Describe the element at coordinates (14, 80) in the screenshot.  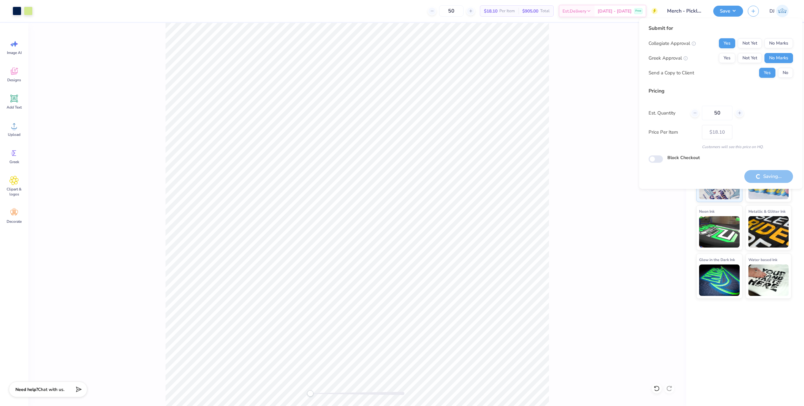
I see `span: Designs` at that location.